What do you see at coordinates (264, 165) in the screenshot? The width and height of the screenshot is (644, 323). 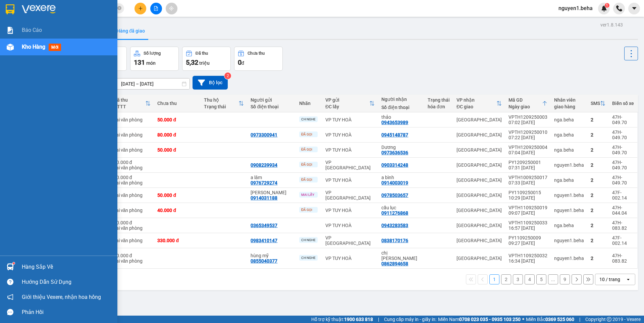 I see `div: 0908239934` at bounding box center [264, 165].